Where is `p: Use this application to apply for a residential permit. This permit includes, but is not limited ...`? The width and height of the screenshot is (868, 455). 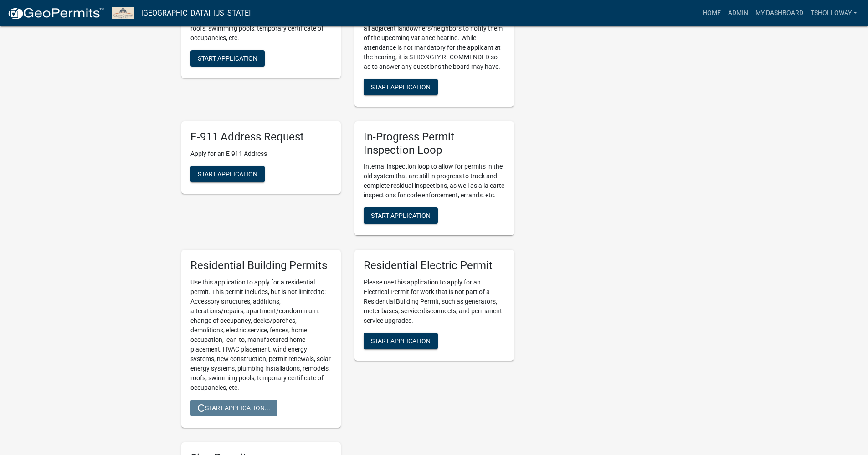
p: Use this application to apply for a residential permit. This permit includes, but is not limited ... is located at coordinates (261, 335).